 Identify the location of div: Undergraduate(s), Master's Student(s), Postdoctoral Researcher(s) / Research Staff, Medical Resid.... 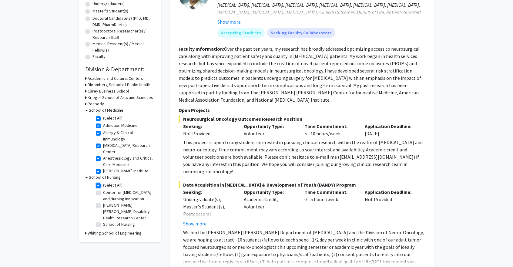
(209, 221).